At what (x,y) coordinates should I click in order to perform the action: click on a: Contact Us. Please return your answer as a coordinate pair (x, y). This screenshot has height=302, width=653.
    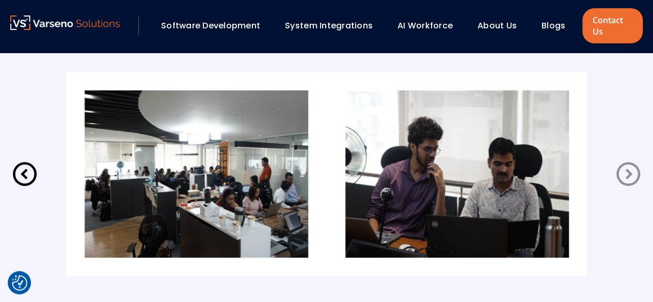
    Looking at the image, I should click on (613, 26).